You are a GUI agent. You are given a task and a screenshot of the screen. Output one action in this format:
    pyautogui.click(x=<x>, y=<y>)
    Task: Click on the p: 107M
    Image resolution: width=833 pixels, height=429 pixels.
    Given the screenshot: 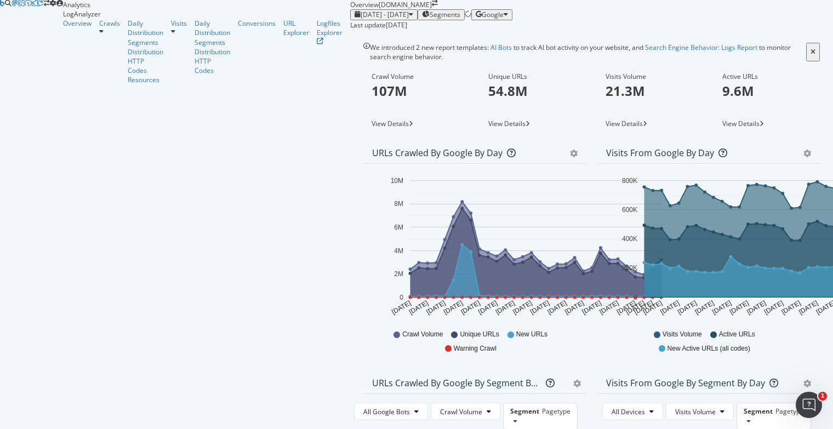 What is the action you would take?
    pyautogui.click(x=416, y=91)
    